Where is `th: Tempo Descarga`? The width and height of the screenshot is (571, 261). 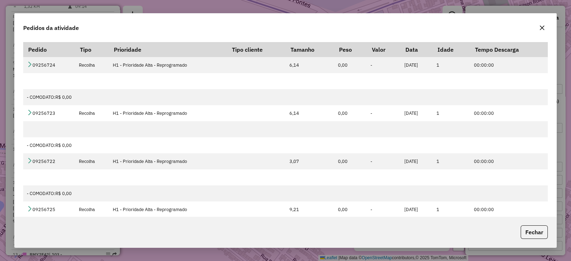 th: Tempo Descarga is located at coordinates (509, 50).